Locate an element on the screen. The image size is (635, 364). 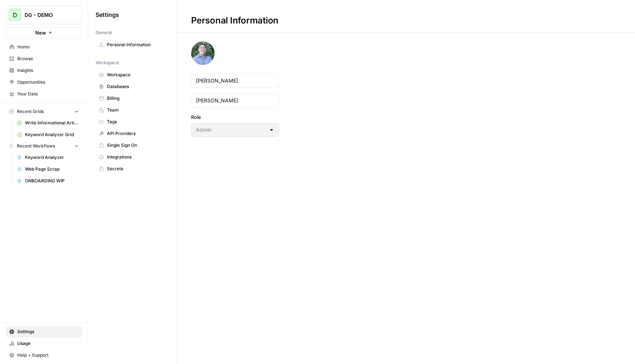
span: New is located at coordinates (40, 32).